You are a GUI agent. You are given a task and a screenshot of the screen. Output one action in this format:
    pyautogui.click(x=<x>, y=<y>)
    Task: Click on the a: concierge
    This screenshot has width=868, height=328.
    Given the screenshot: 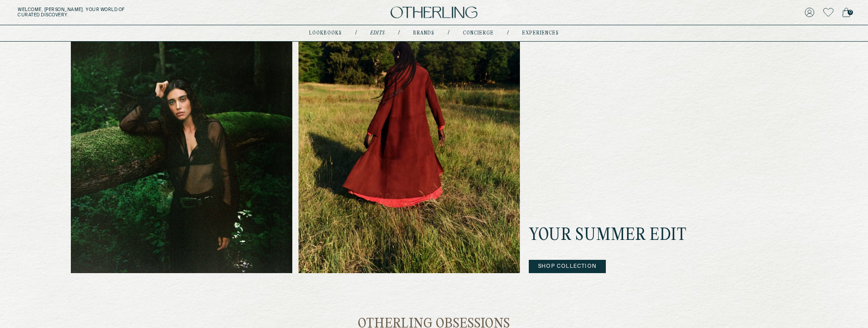 What is the action you would take?
    pyautogui.click(x=478, y=33)
    